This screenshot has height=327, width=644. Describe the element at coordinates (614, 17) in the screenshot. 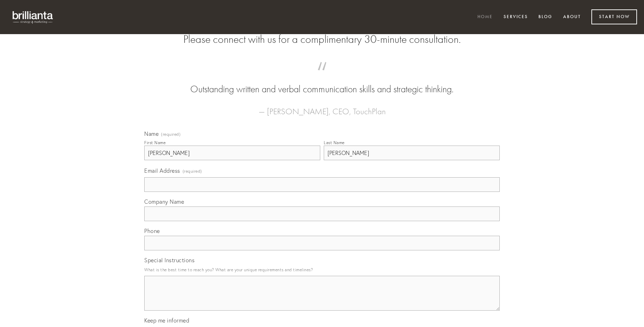

I see `a: Start Now` at that location.